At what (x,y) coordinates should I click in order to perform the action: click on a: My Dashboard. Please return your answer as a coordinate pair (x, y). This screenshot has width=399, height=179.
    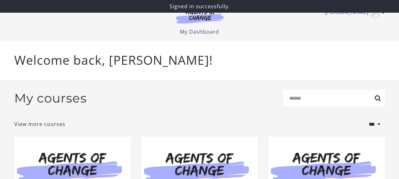
    Looking at the image, I should click on (200, 32).